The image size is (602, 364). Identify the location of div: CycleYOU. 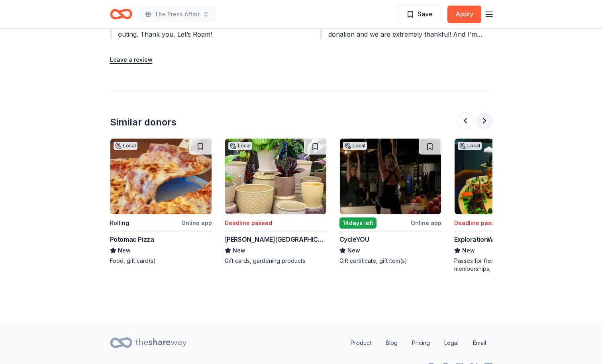
(354, 240).